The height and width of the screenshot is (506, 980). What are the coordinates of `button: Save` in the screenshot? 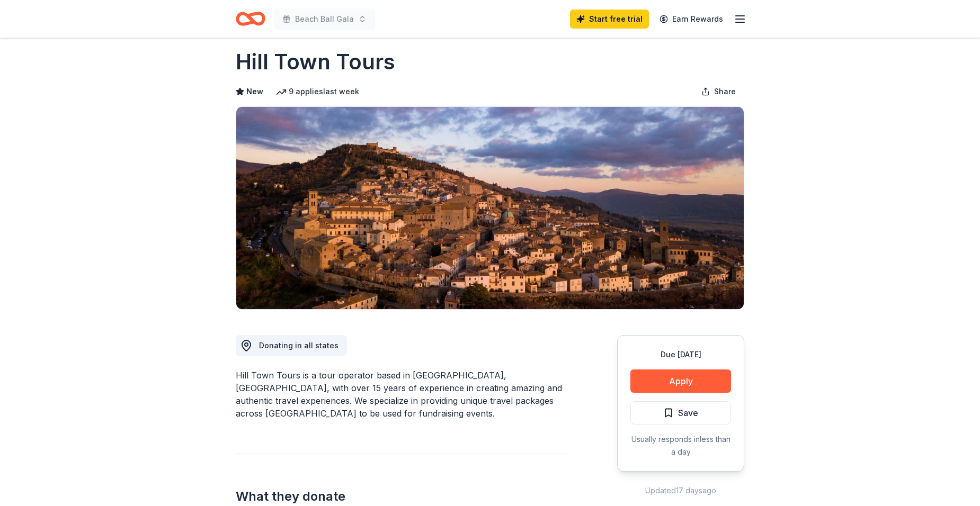 It's located at (681, 413).